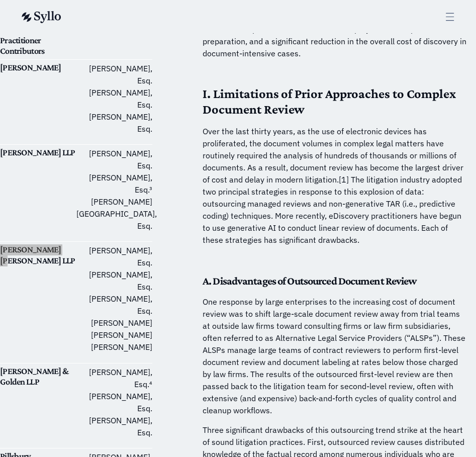  Describe the element at coordinates (335, 356) in the screenshot. I see `p: One response by large enterprises to the increasing cost of document review was to shift large-sc...` at that location.